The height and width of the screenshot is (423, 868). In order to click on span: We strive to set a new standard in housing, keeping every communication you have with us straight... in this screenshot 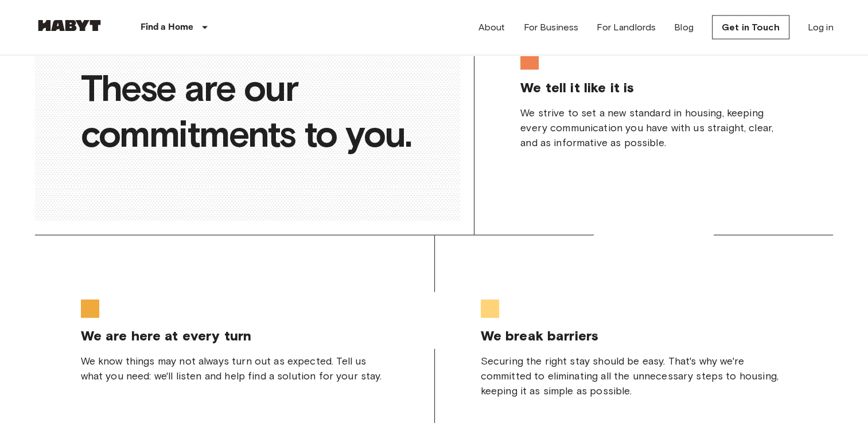, I will do `click(654, 128)`.